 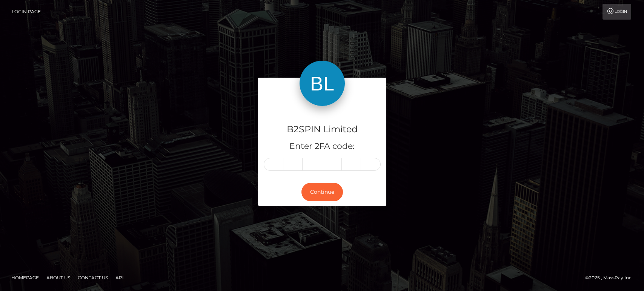 I want to click on img: B2SPIN Limited, so click(x=323, y=83).